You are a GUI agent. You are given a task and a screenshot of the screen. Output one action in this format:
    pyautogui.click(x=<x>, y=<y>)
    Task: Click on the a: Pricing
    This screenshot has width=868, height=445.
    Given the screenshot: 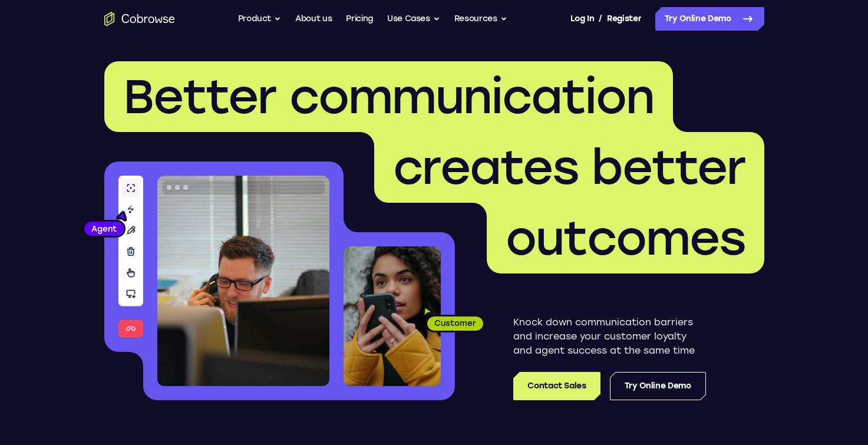 What is the action you would take?
    pyautogui.click(x=359, y=19)
    